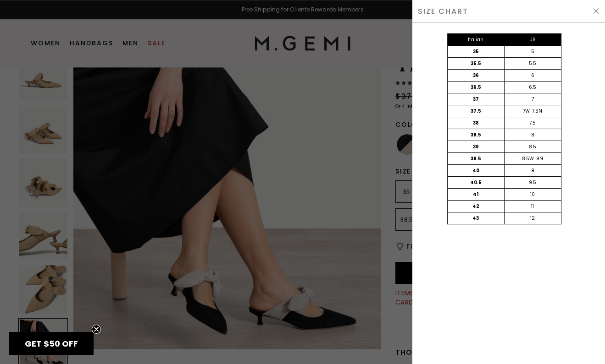  I want to click on div: US, so click(532, 39).